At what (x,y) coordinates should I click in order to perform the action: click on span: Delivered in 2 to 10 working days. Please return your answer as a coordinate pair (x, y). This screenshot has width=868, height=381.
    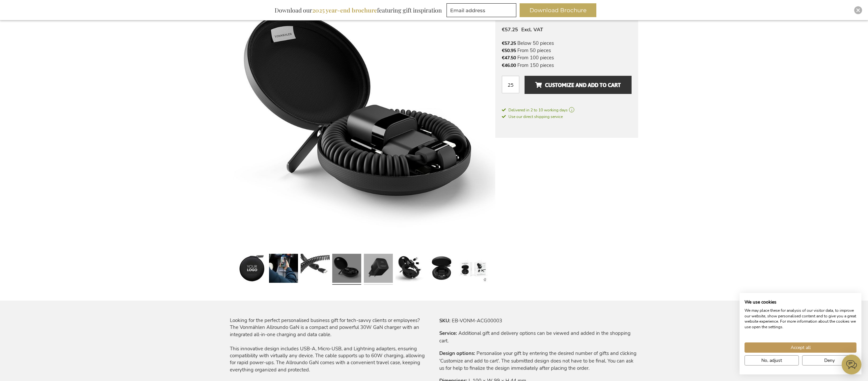
    Looking at the image, I should click on (567, 111).